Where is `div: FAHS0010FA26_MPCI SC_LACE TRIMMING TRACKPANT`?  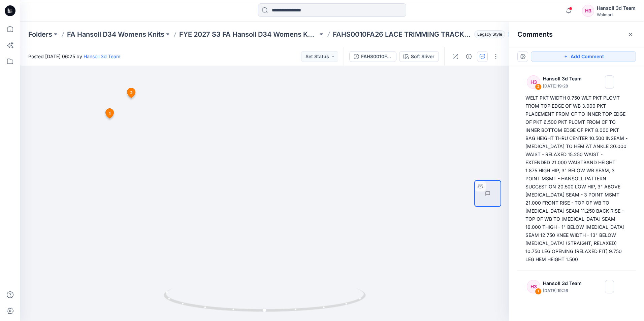
div: FAHS0010FA26_MPCI SC_LACE TRIMMING TRACKPANT is located at coordinates (377, 56).